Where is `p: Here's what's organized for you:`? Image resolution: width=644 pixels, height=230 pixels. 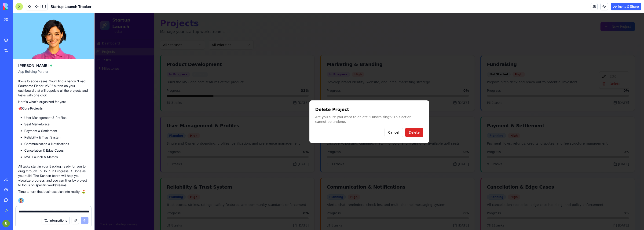
p: Here's what's organized for you: is located at coordinates (54, 102).